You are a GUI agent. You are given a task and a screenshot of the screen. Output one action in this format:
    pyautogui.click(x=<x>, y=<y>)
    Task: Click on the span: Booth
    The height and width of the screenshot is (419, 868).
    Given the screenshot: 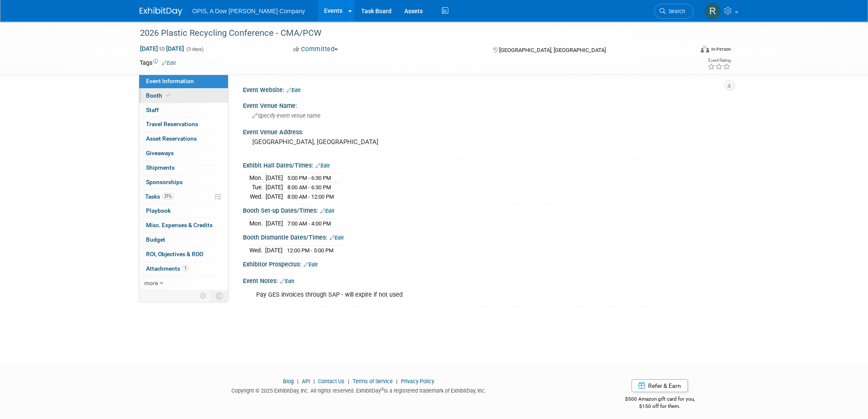 What is the action you would take?
    pyautogui.click(x=159, y=96)
    